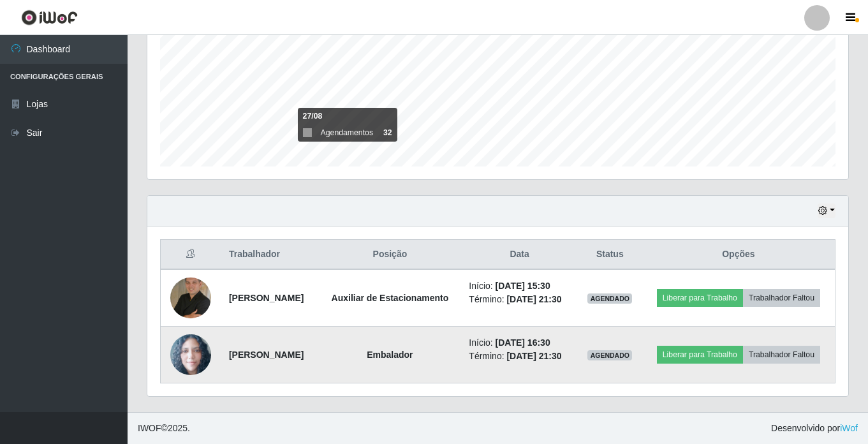 The image size is (868, 444). I want to click on span: © 2025 ., so click(164, 428).